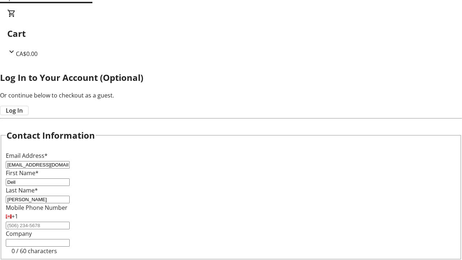 This screenshot has height=260, width=462. What do you see at coordinates (14, 110) in the screenshot?
I see `span: Log In` at bounding box center [14, 110].